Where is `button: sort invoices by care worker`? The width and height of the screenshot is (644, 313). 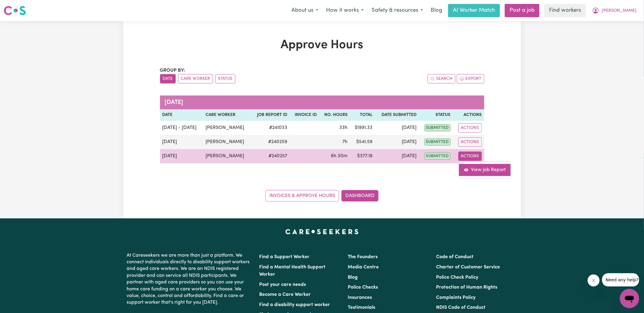
button: sort invoices by care worker is located at coordinates (196, 79).